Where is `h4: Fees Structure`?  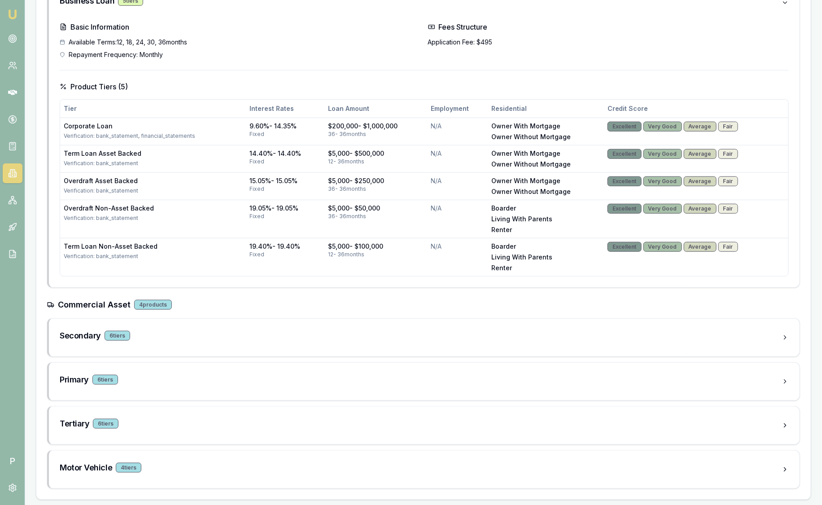 h4: Fees Structure is located at coordinates (608, 27).